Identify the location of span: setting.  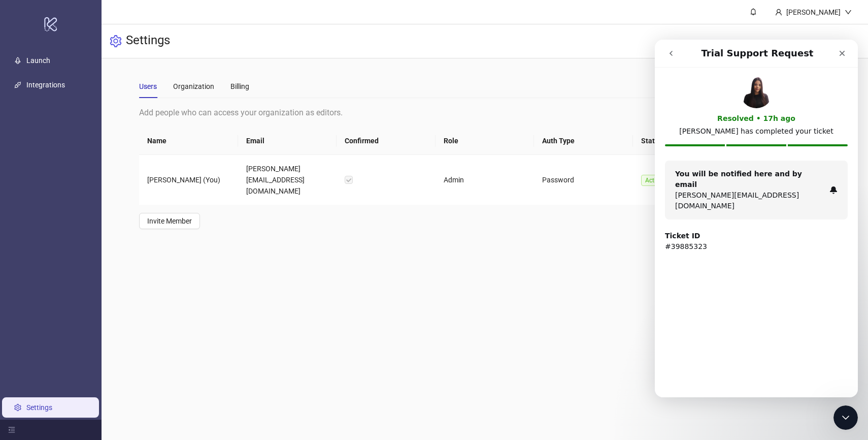
(116, 41).